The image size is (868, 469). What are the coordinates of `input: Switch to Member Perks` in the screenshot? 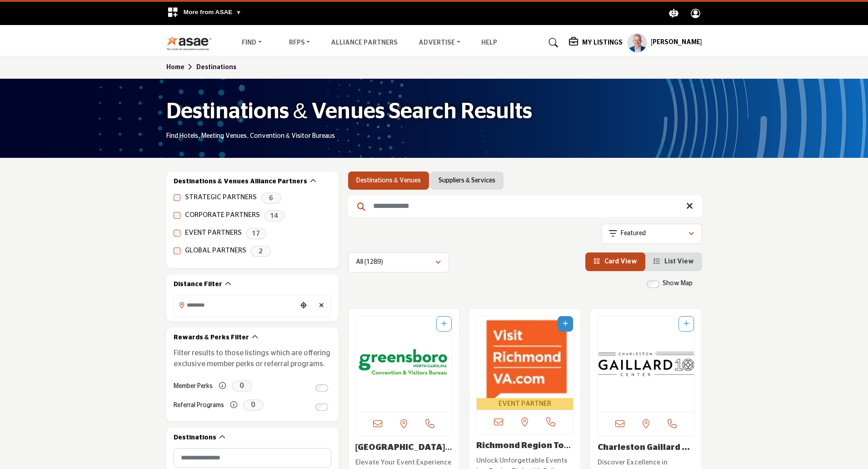 It's located at (322, 388).